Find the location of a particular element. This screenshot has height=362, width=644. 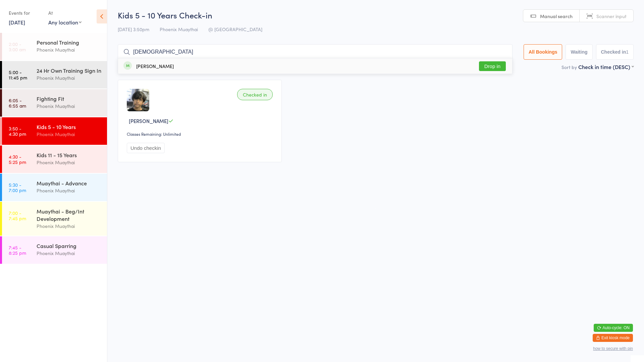

button: All Bookings is located at coordinates (543, 52).